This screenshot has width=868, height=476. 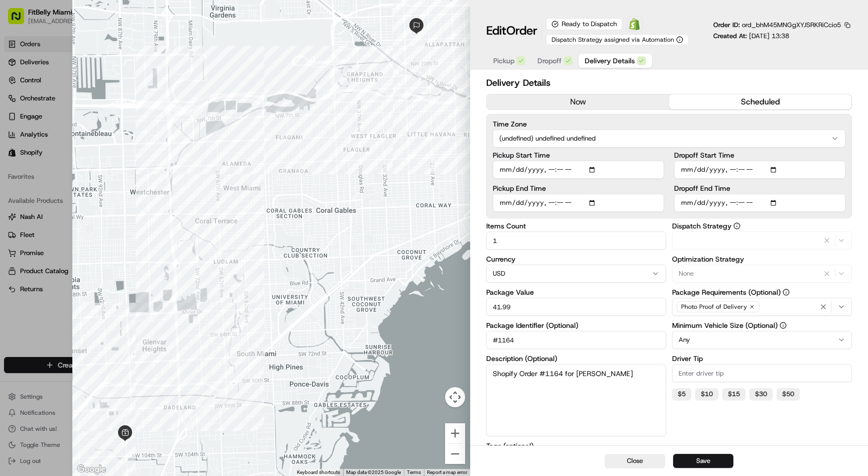 What do you see at coordinates (760, 102) in the screenshot?
I see `button: scheduled` at bounding box center [760, 102].